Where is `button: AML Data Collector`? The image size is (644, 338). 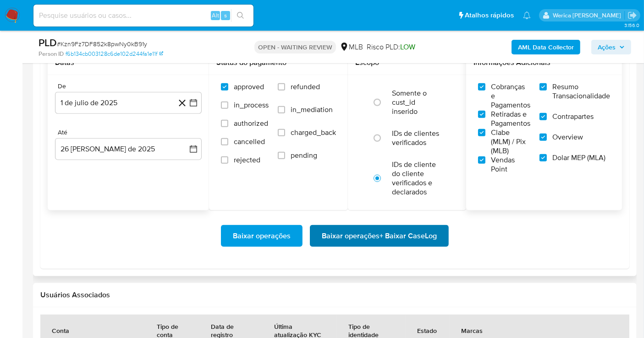
button: AML Data Collector is located at coordinates (546, 47).